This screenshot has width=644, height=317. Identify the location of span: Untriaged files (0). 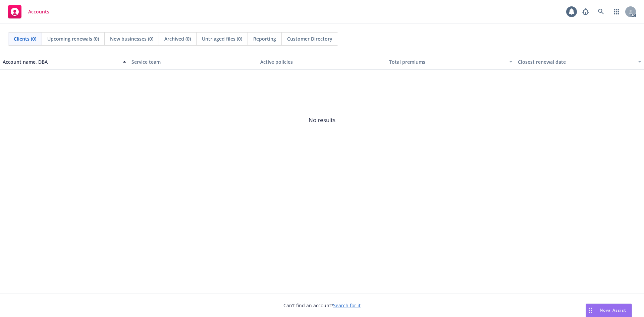
(222, 39).